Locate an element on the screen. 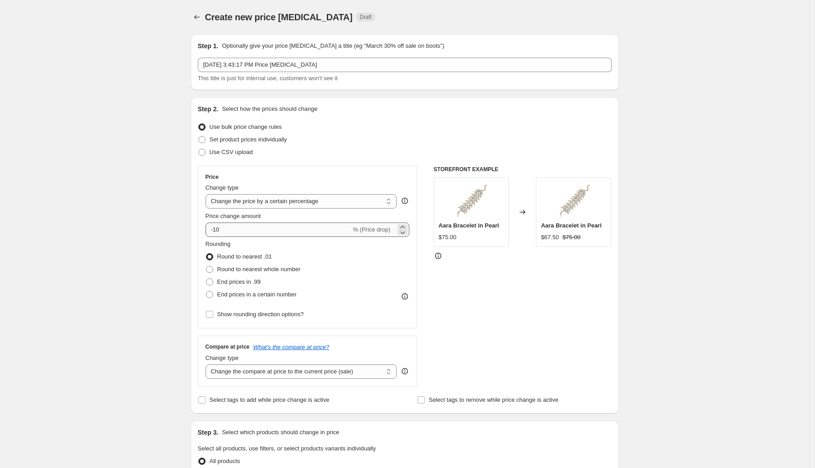  span: Select all products, use filters, or select products variants individually is located at coordinates (287, 448).